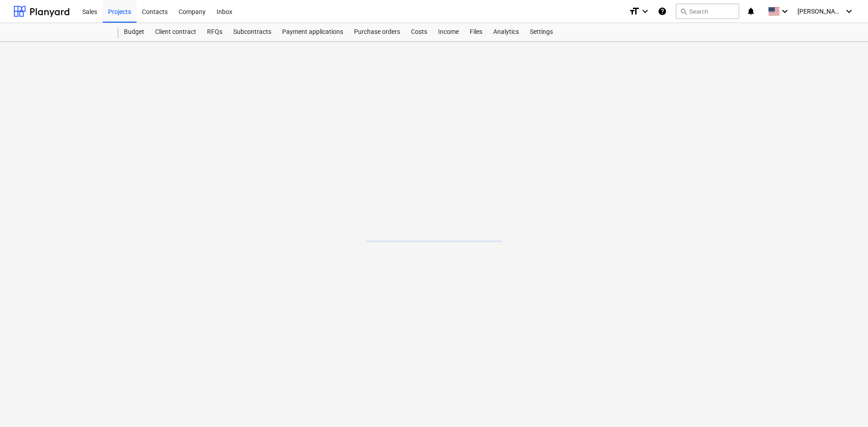 The image size is (868, 427). Describe the element at coordinates (541, 32) in the screenshot. I see `div: Settings` at that location.